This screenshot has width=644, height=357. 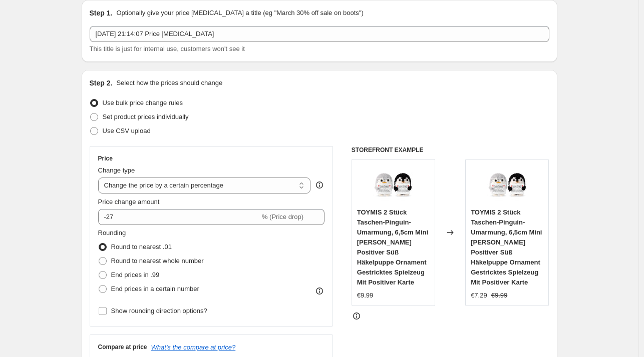 I want to click on input: -15, so click(x=178, y=217).